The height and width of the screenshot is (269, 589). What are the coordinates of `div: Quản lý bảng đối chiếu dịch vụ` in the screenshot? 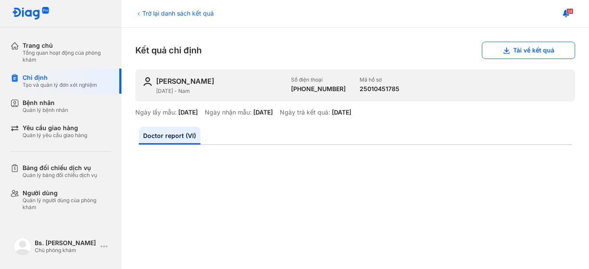 It's located at (60, 175).